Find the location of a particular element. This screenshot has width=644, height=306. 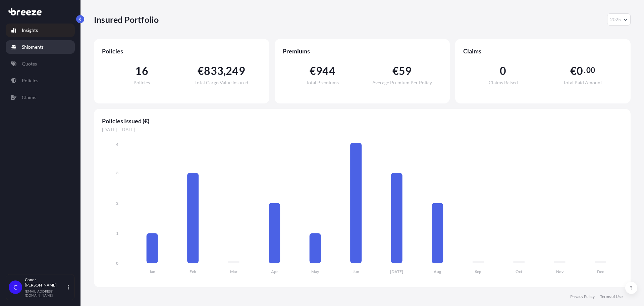

tspan: Nov is located at coordinates (560, 271).